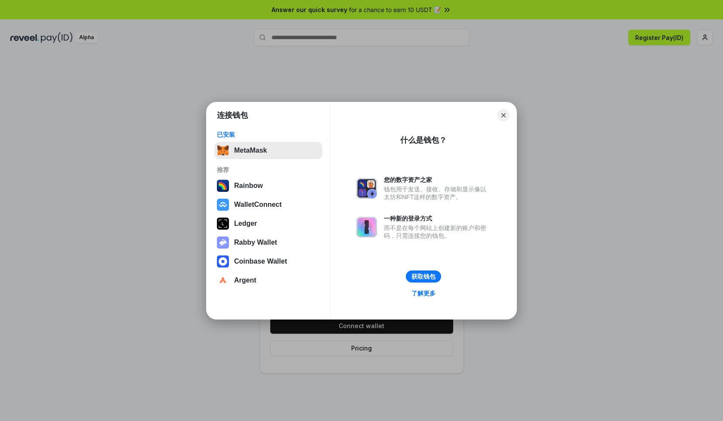  I want to click on div: 而不是在每个网站上创建新的账户和密码，只需连接您的钱包。, so click(437, 232).